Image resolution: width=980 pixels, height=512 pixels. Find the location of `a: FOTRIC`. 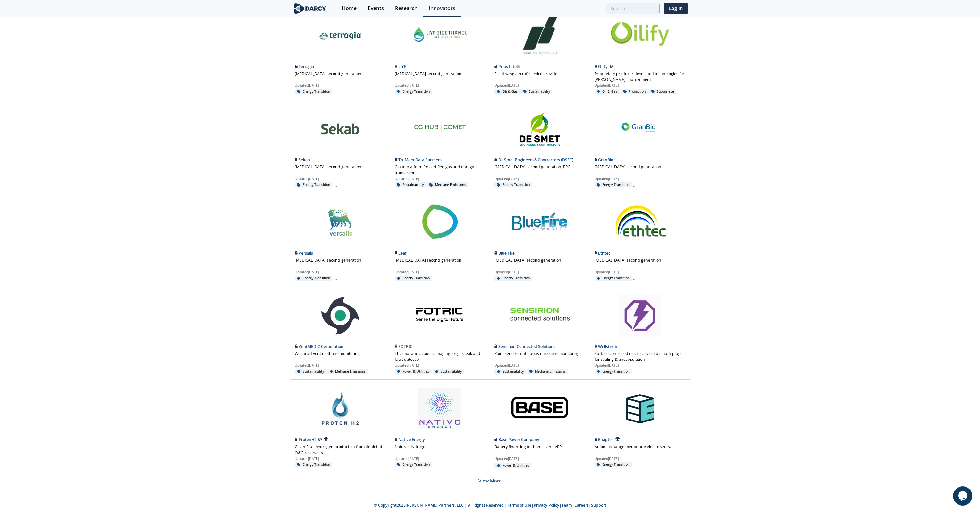

a: FOTRIC is located at coordinates (404, 347).